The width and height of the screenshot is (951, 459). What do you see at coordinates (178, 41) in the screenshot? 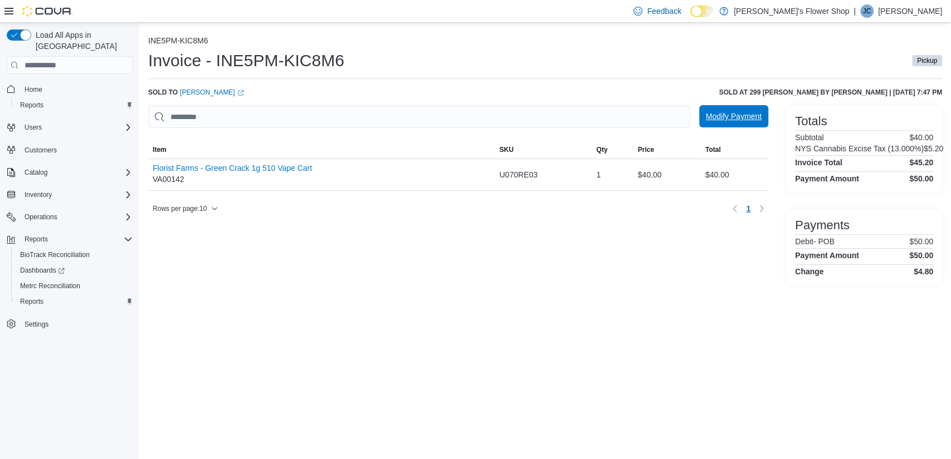
I see `button: INE5PM-KIC8M6` at bounding box center [178, 41].